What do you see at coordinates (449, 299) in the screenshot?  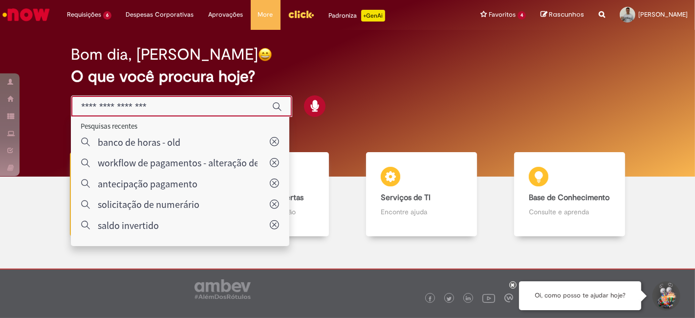 I see `img: logo_footer_twitter.png` at bounding box center [449, 299].